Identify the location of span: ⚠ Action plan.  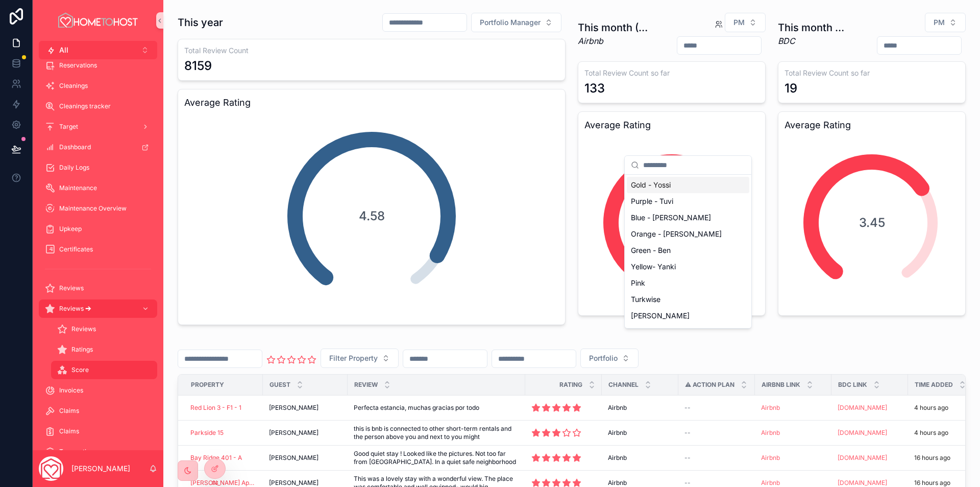
(709, 385).